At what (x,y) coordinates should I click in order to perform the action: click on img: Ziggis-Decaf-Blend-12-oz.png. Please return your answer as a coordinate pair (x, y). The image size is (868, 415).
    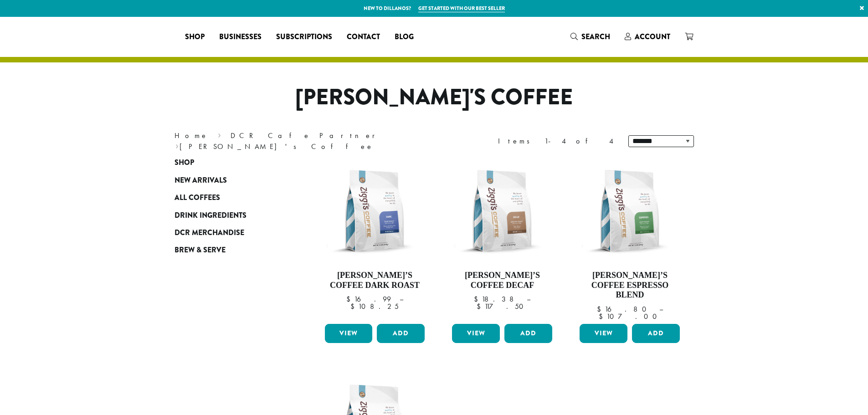
    Looking at the image, I should click on (502, 211).